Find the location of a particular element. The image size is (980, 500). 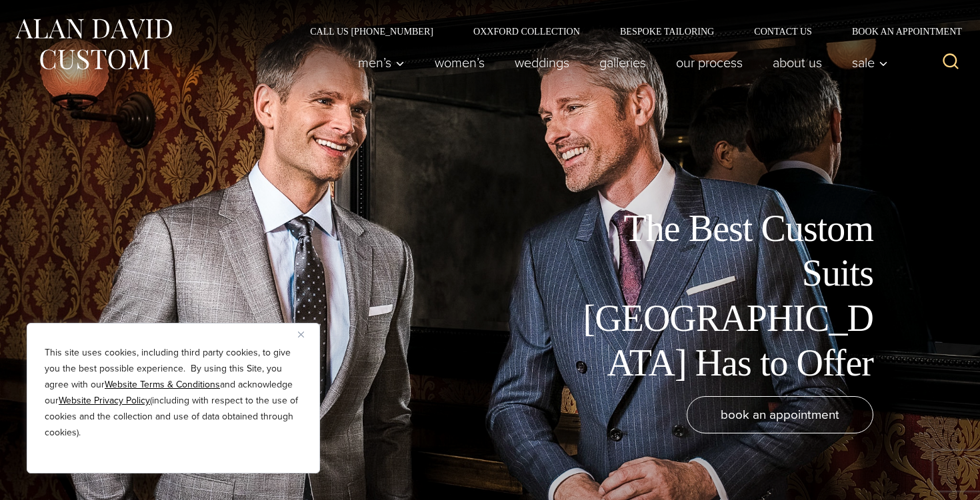

u: Website Terms & Conditions is located at coordinates (162, 384).